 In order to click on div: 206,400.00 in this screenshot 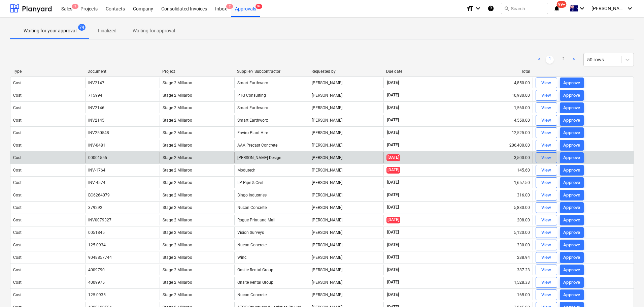, I will do `click(496, 145)`.